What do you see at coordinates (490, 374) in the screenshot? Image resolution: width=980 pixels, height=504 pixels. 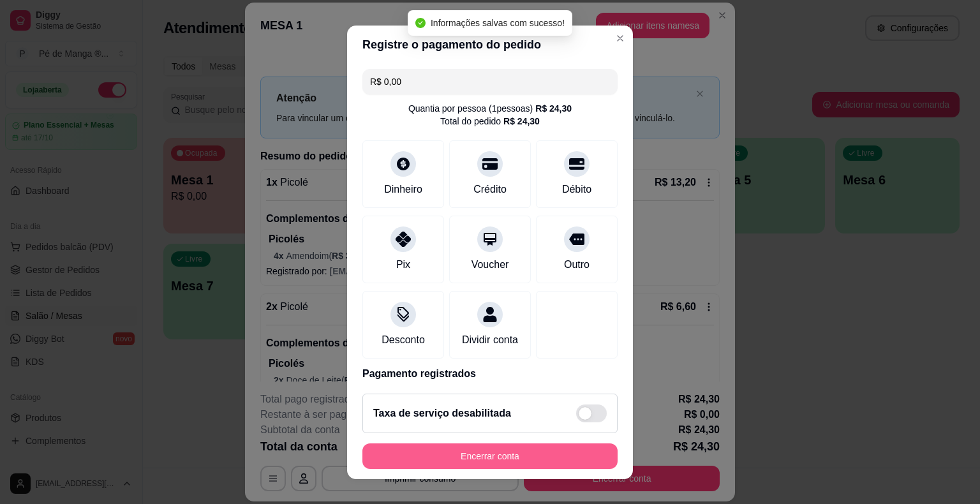 I see `p: Pagamento registrados` at bounding box center [490, 374].